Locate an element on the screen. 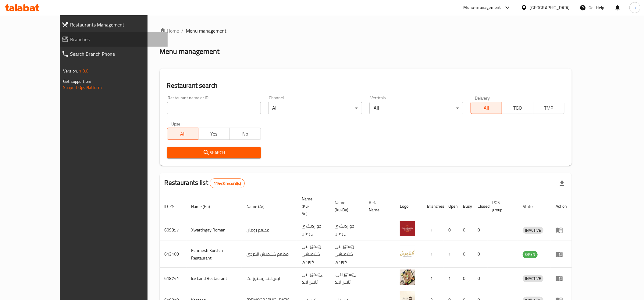 The width and height of the screenshot is (644, 300). span: Search Branch Phone is located at coordinates (116, 54).